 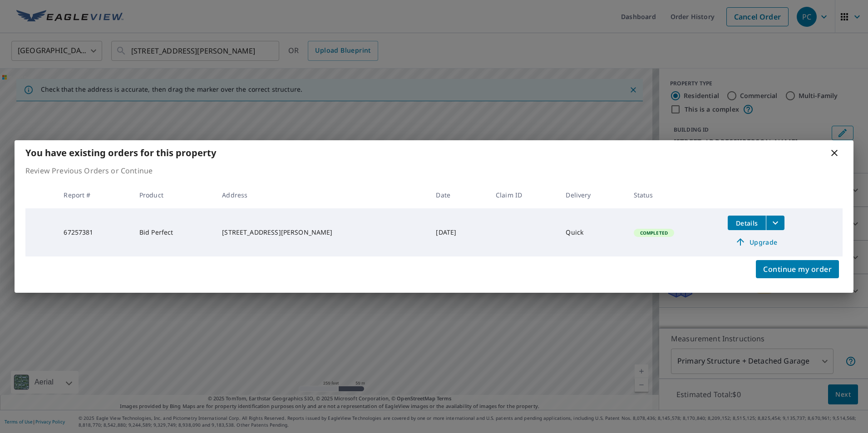 What do you see at coordinates (434, 171) in the screenshot?
I see `p: Review Previous Orders or Continue` at bounding box center [434, 171].